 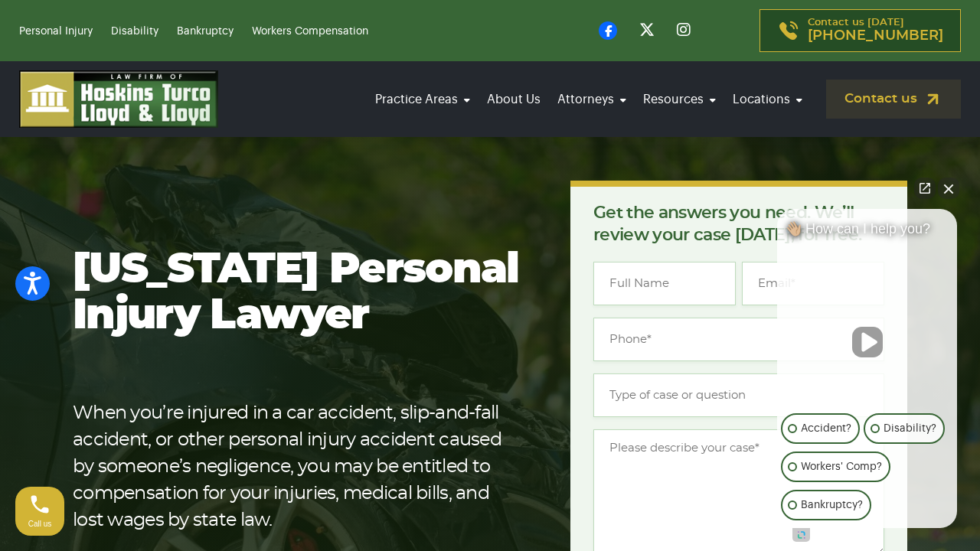 I want to click on a: About Us, so click(x=514, y=100).